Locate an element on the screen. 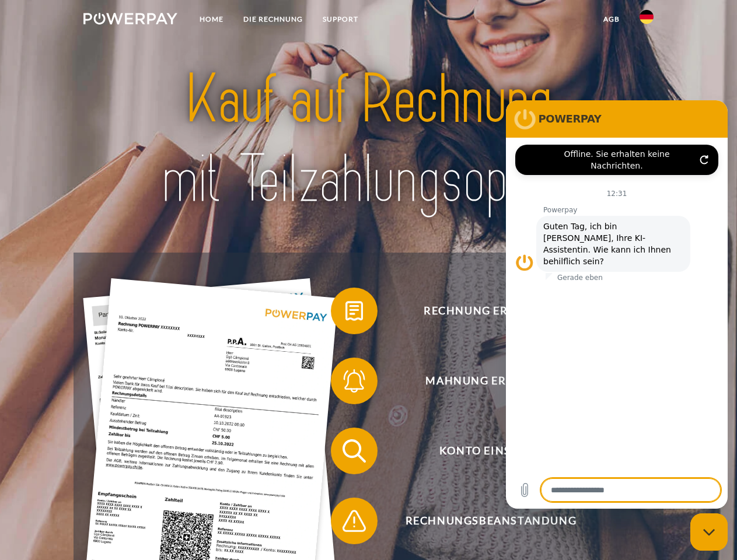  button: Datei hochladen is located at coordinates (19, 390).